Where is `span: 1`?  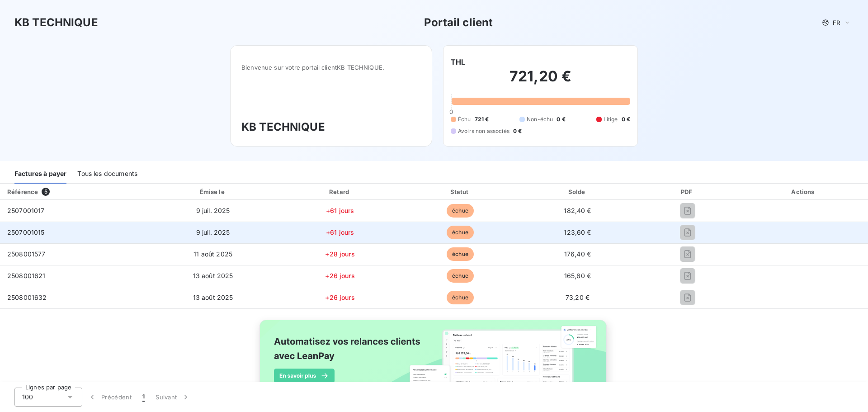 span: 1 is located at coordinates (143, 397).